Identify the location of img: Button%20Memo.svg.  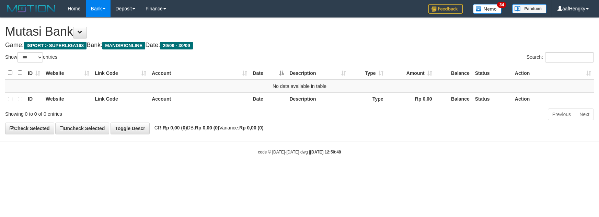
(487, 9).